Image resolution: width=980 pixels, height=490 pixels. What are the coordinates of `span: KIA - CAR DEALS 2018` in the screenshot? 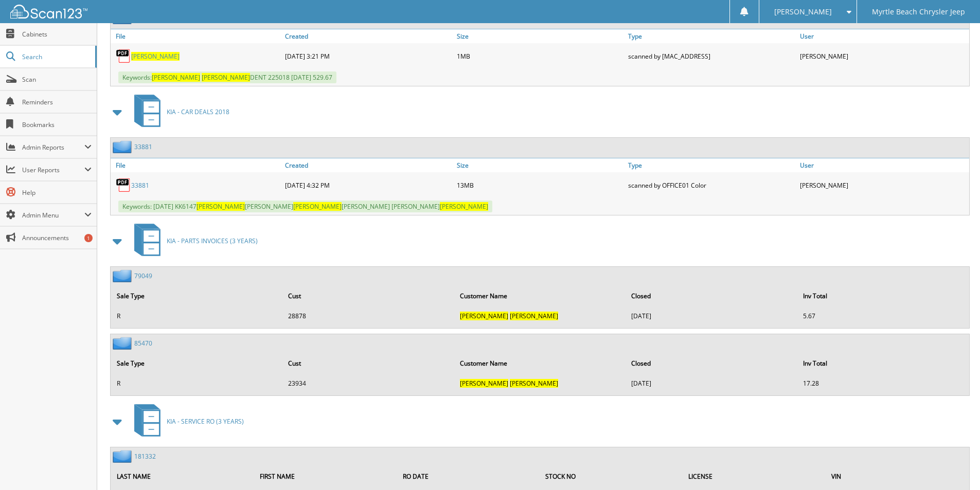 It's located at (198, 112).